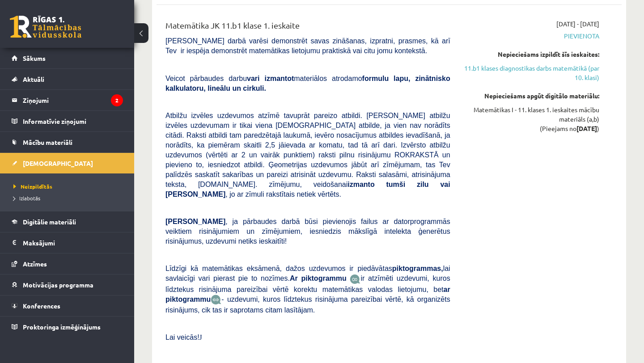 The image size is (644, 363). What do you see at coordinates (418, 269) in the screenshot?
I see `b: piktogrammas,` at bounding box center [418, 269].